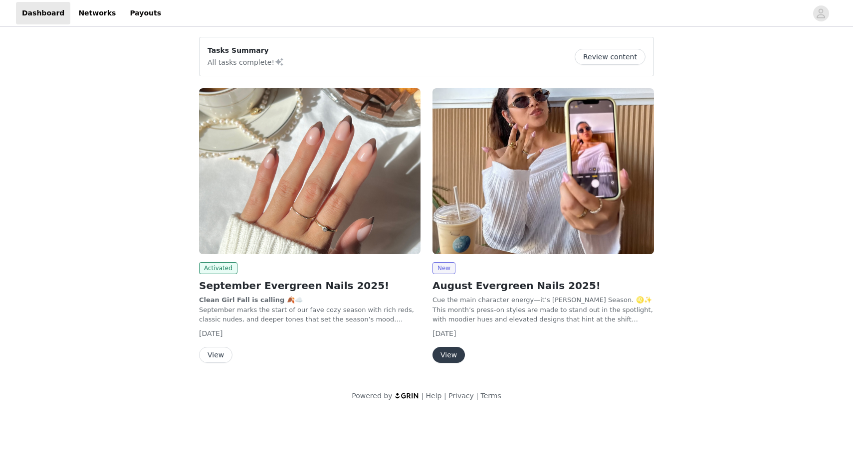 This screenshot has width=853, height=474. I want to click on a: Networks, so click(97, 13).